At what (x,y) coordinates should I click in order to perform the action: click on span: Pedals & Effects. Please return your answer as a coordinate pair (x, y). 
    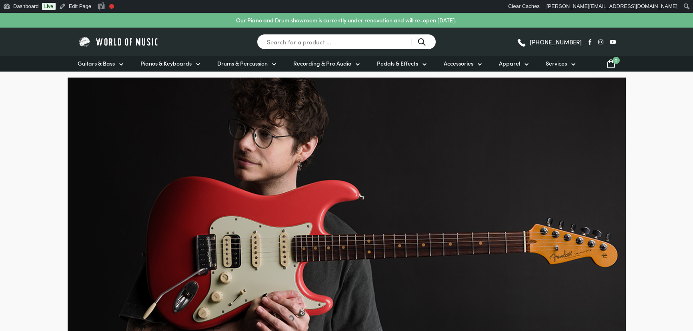
    Looking at the image, I should click on (397, 63).